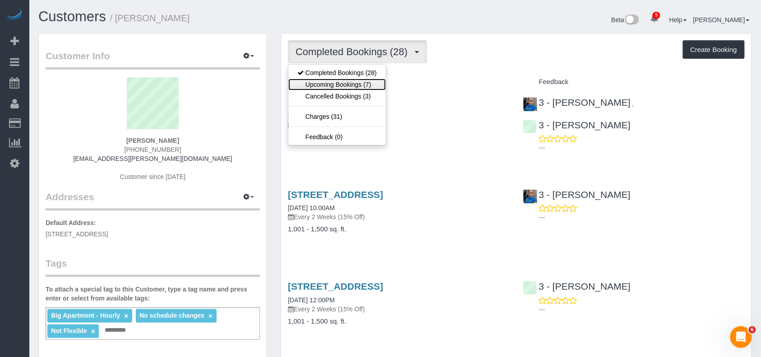 The width and height of the screenshot is (761, 357). I want to click on a: Cancelled Bookings (3), so click(337, 96).